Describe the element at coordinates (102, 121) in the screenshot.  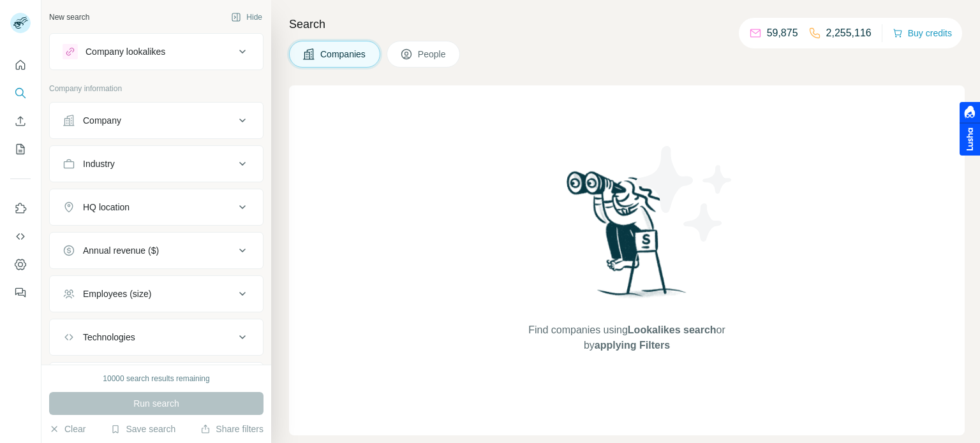
I see `div: Company` at that location.